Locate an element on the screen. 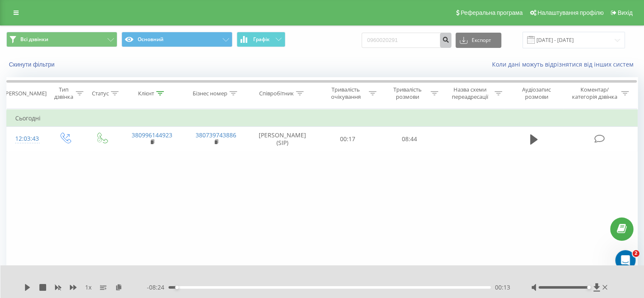  span: 00:13 is located at coordinates (502, 287).